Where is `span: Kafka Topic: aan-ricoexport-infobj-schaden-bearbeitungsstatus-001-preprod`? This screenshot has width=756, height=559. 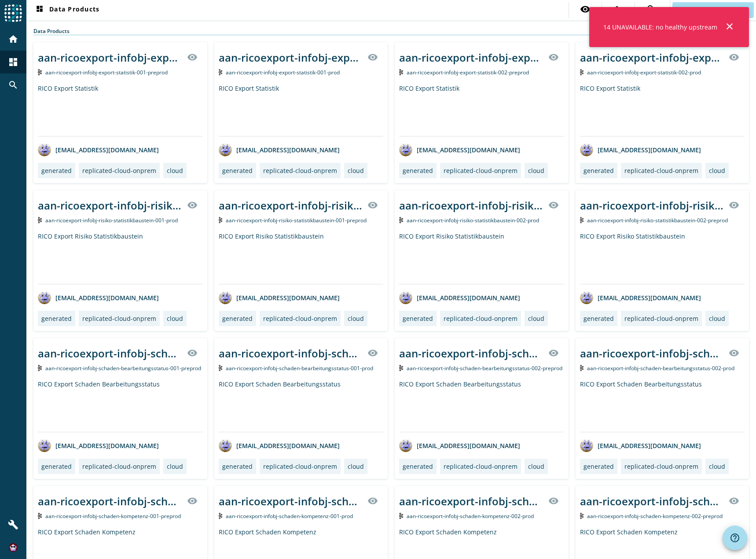
span: Kafka Topic: aan-ricoexport-infobj-schaden-bearbeitungsstatus-001-preprod is located at coordinates (123, 368).